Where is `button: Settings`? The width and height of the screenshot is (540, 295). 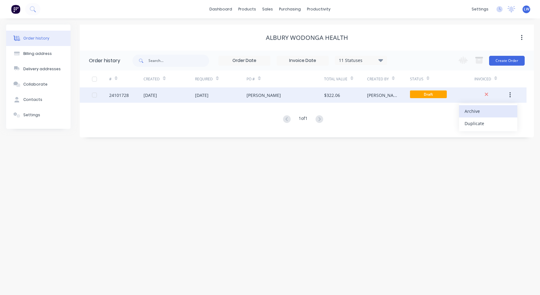
button: Settings is located at coordinates (38, 115).